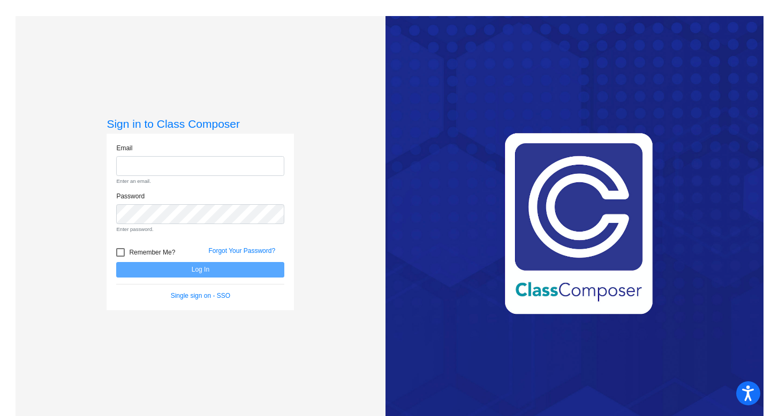  Describe the element at coordinates (152, 253) in the screenshot. I see `span: Remember Me?` at that location.